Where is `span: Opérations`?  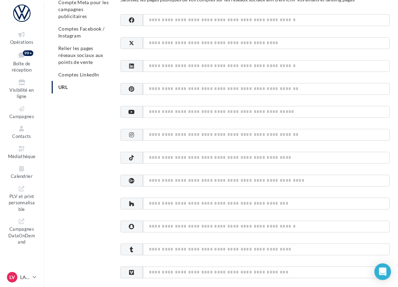 span: Opérations is located at coordinates (22, 42).